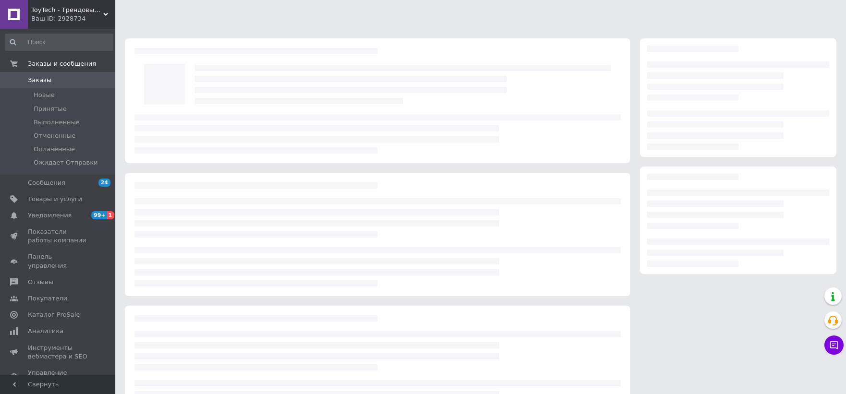 Image resolution: width=846 pixels, height=394 pixels. Describe the element at coordinates (55, 199) in the screenshot. I see `span: Товары и услуги` at that location.